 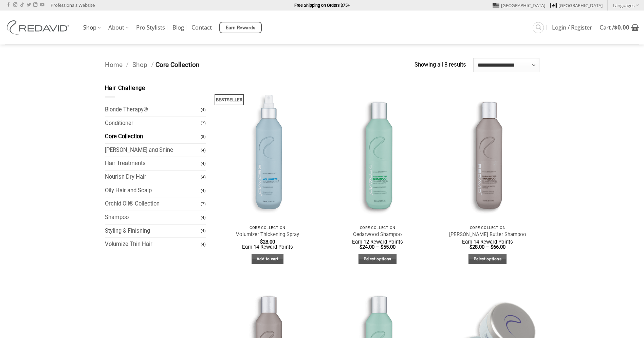 What do you see at coordinates (153, 163) in the screenshot?
I see `a: Hair Treatments` at bounding box center [153, 163].